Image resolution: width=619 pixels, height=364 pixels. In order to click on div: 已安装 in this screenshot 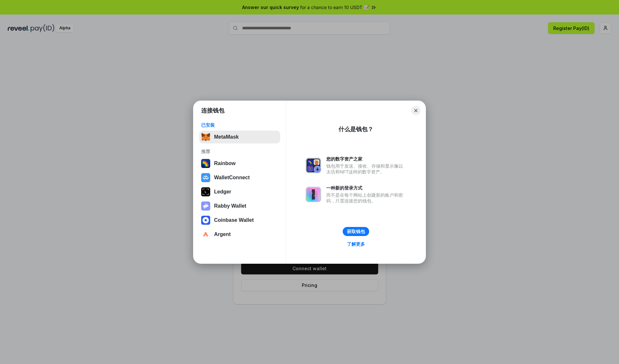, I will do `click(240, 125)`.